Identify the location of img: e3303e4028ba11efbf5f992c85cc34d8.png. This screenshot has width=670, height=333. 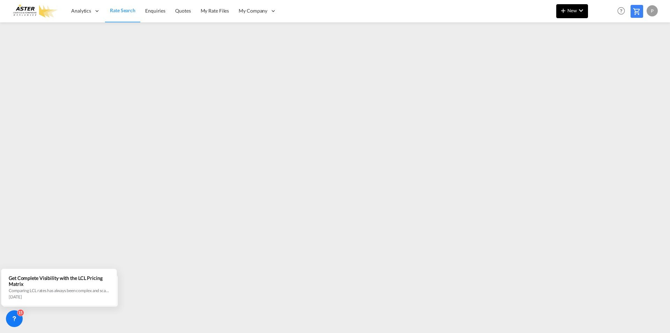
(34, 11).